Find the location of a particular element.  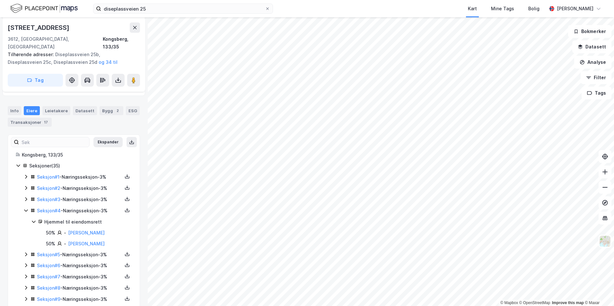

a: OpenStreetMap is located at coordinates (534, 303).